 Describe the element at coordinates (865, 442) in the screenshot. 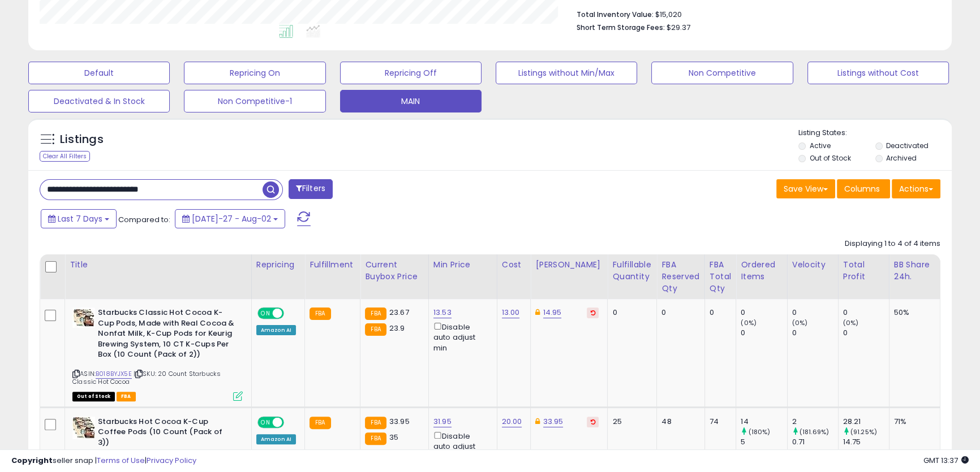

I see `div: 14.75` at that location.